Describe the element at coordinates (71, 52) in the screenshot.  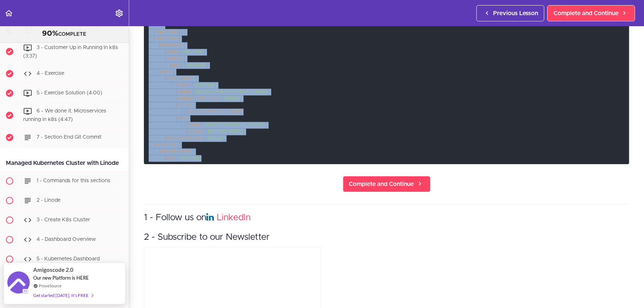
I see `span: 3 - Customer Up in Running in k8s (3:37)` at that location.